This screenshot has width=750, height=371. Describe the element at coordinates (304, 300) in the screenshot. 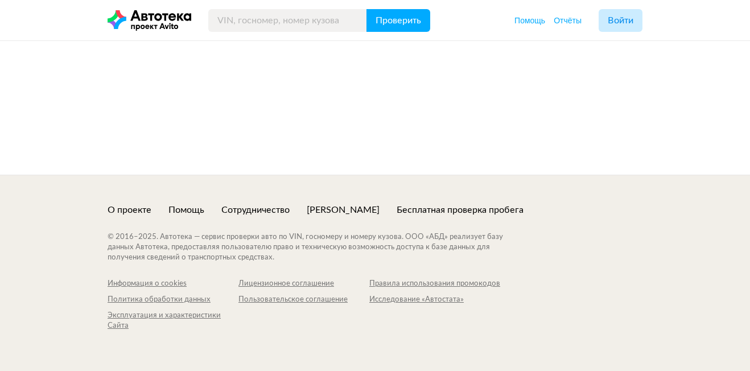

I see `a: Пользовательское соглашение` at that location.